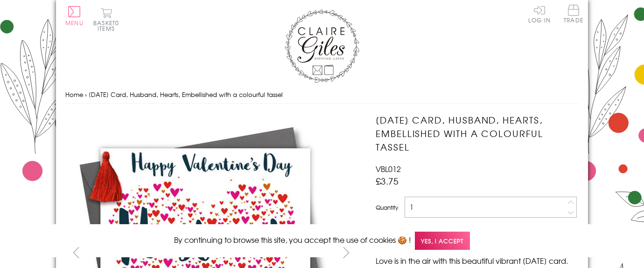  Describe the element at coordinates (74, 16) in the screenshot. I see `button: Menu` at that location.